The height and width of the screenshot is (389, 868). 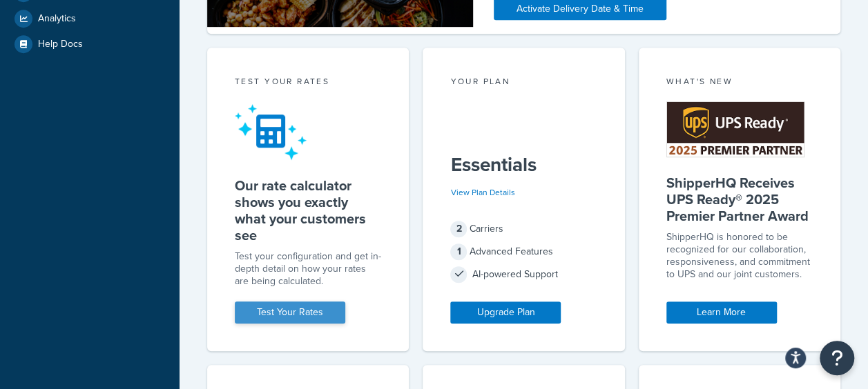 What do you see at coordinates (308, 83) in the screenshot?
I see `div: Test your rates` at bounding box center [308, 83].